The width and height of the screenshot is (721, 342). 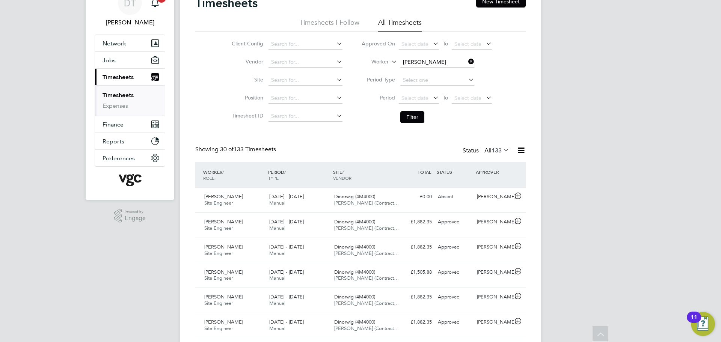 I want to click on label: Period, so click(x=378, y=98).